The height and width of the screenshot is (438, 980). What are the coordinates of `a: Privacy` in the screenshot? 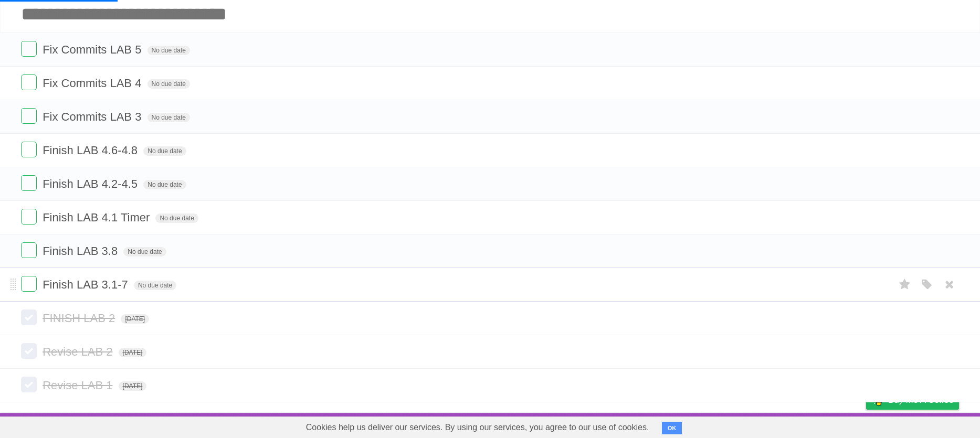 It's located at (866, 426).